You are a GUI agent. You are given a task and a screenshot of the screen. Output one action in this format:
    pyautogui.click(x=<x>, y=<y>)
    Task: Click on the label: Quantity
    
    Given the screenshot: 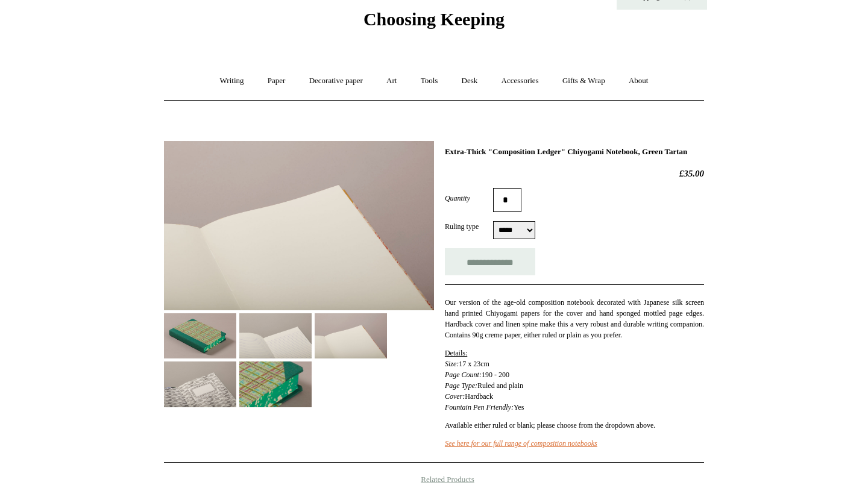 What is the action you would take?
    pyautogui.click(x=469, y=198)
    